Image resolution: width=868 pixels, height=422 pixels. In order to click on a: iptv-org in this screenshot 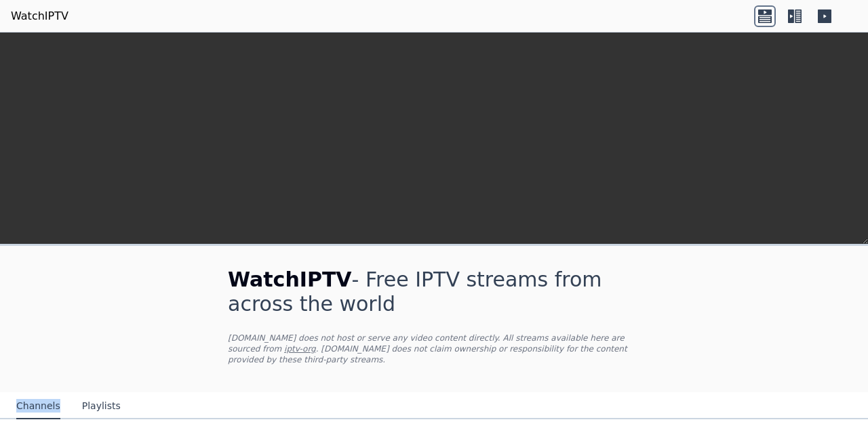, I will do `click(300, 348)`.